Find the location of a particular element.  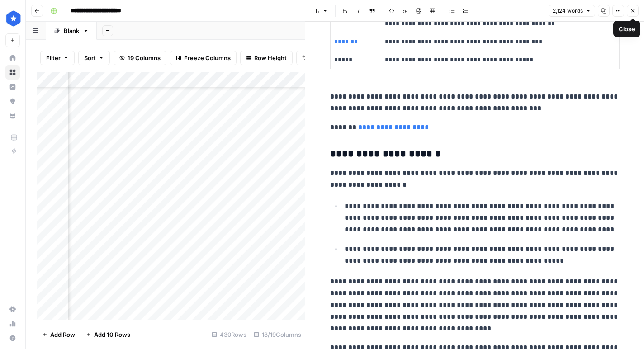

a: Settings is located at coordinates (13, 309).